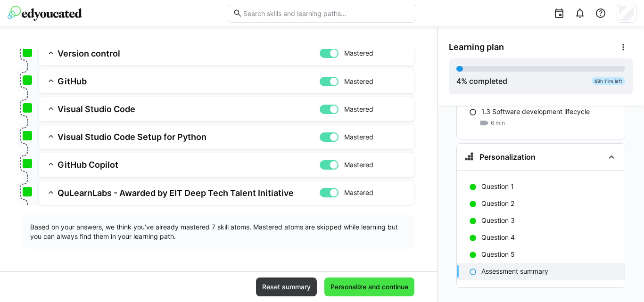  I want to click on p: Question 3, so click(498, 220).